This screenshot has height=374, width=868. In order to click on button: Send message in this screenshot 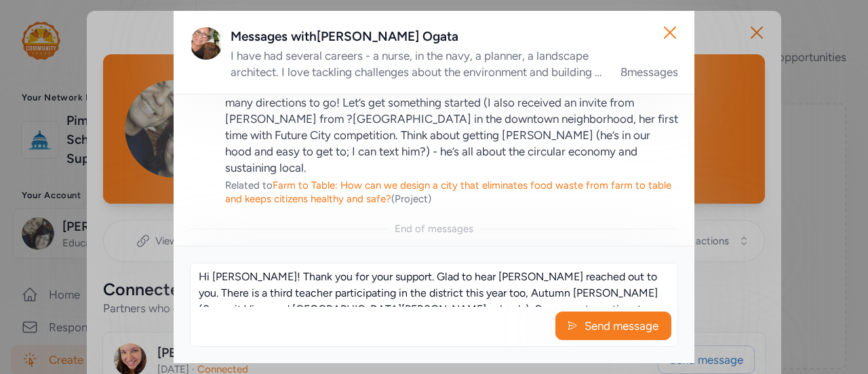, I will do `click(613, 326)`.